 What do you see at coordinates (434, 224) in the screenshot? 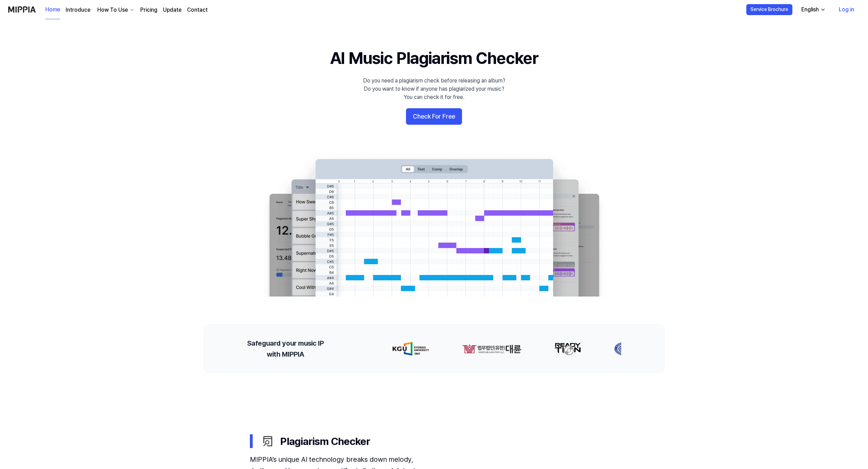
I see `img: main Image` at bounding box center [434, 224].